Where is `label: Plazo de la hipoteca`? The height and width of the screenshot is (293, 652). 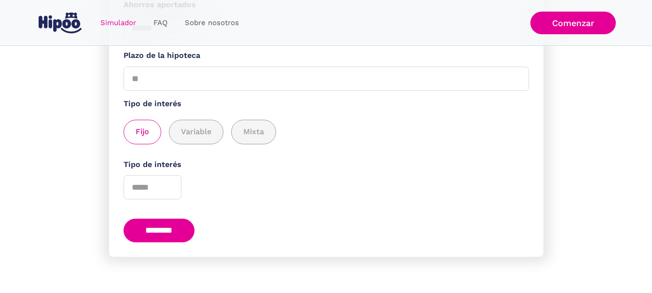
label: Plazo de la hipoteca is located at coordinates (326, 55).